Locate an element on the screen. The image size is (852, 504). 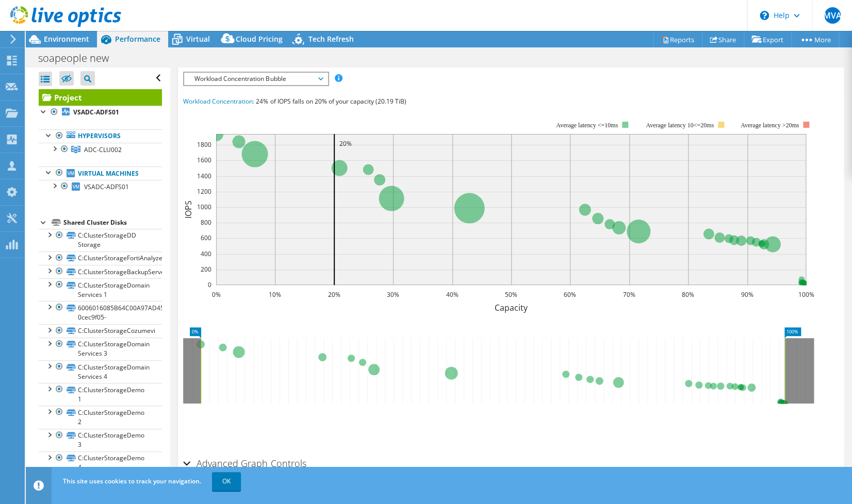
tspan: Average latency <=10ms is located at coordinates (586, 125).